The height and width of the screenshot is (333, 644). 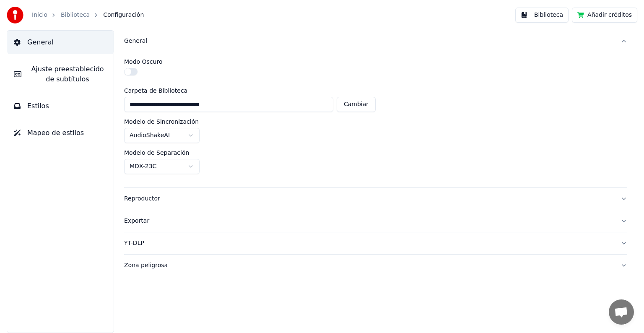 I want to click on button: Exportar, so click(x=376, y=221).